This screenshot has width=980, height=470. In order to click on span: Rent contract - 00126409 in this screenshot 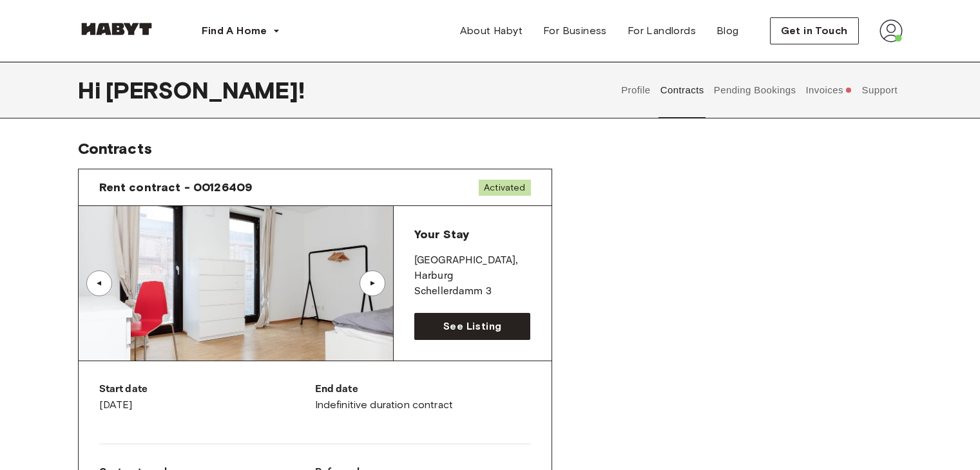, I will do `click(176, 187)`.